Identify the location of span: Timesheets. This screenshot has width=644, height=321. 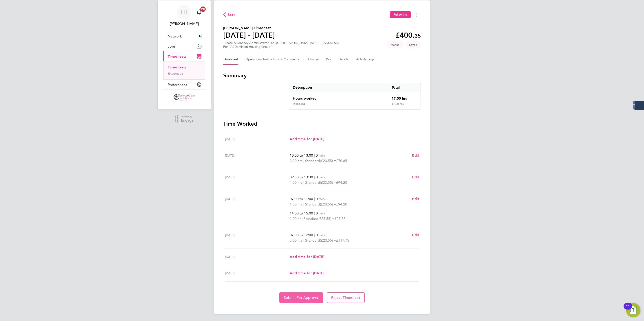
(177, 56).